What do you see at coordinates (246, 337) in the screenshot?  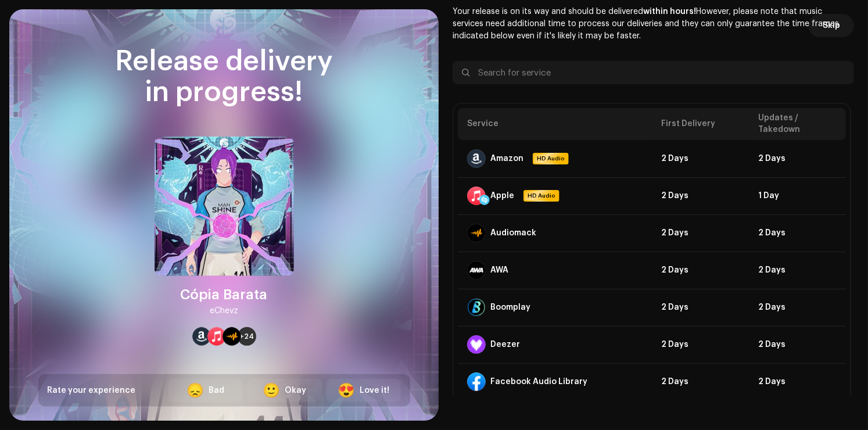 I see `span: +24` at bounding box center [246, 337].